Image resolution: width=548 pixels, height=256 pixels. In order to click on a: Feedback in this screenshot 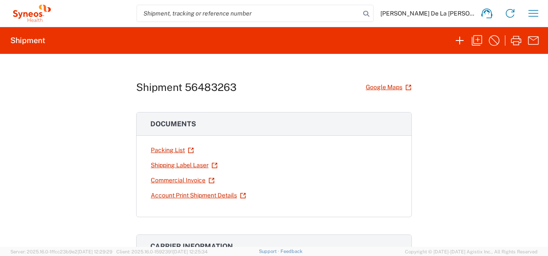, I will do `click(291, 251)`.